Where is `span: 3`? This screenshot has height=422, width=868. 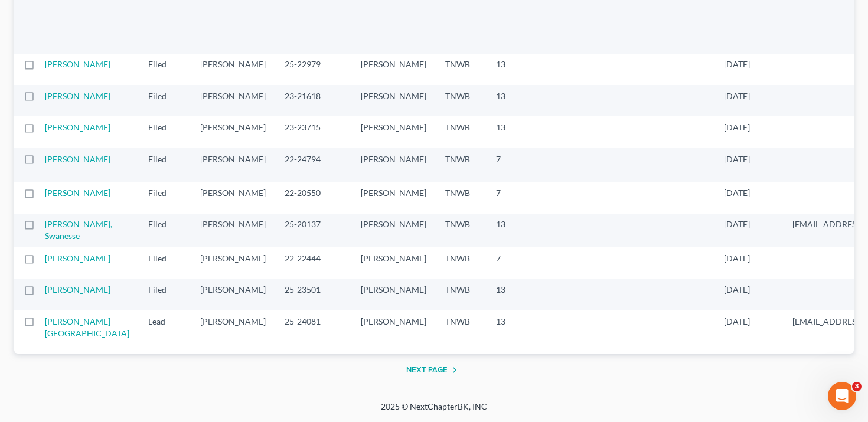
span: 3 is located at coordinates (857, 386).